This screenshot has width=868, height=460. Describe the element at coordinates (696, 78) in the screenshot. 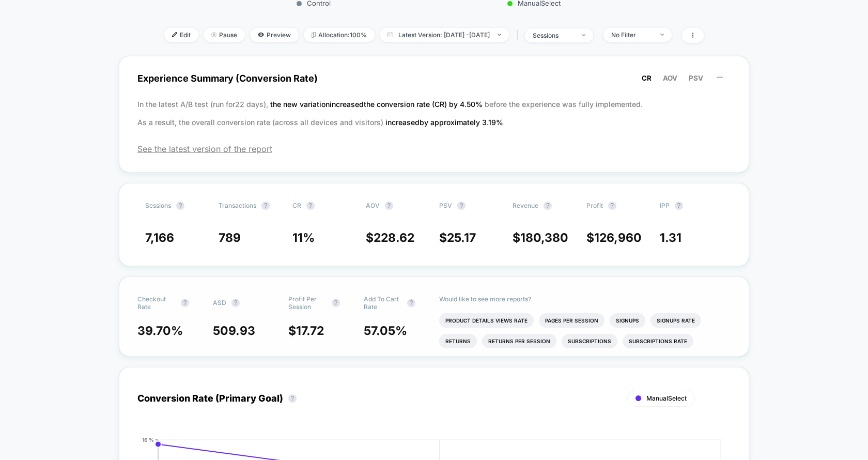

I see `button: PSV` at that location.